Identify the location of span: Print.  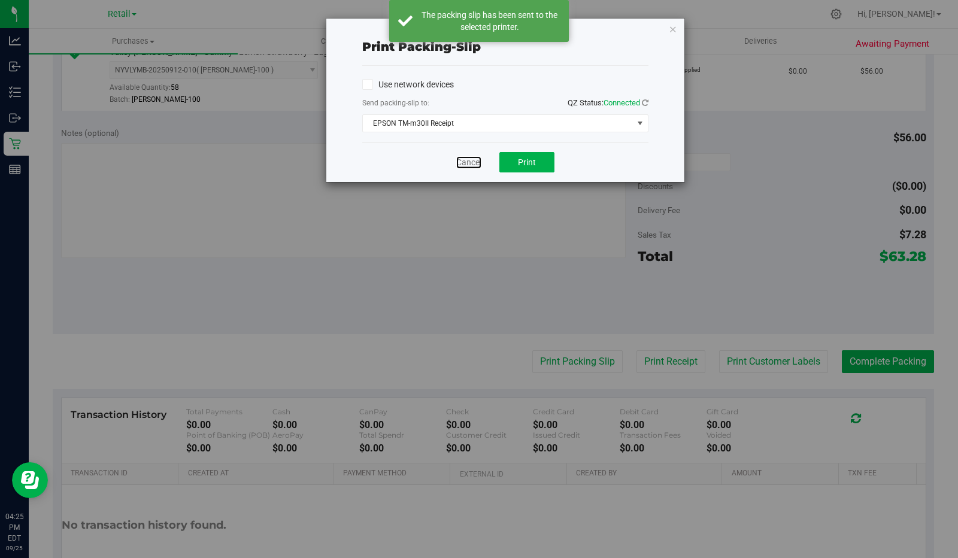
(527, 162).